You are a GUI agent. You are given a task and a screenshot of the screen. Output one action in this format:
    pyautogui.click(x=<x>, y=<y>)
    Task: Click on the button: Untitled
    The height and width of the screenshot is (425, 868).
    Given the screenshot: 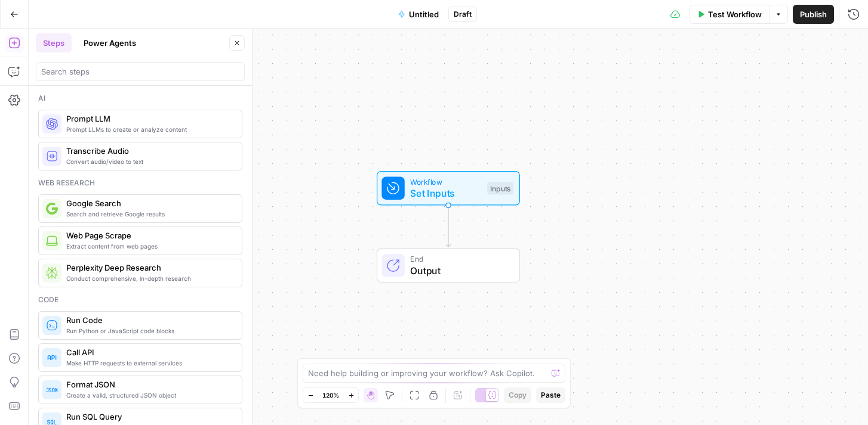 What is the action you would take?
    pyautogui.click(x=418, y=14)
    